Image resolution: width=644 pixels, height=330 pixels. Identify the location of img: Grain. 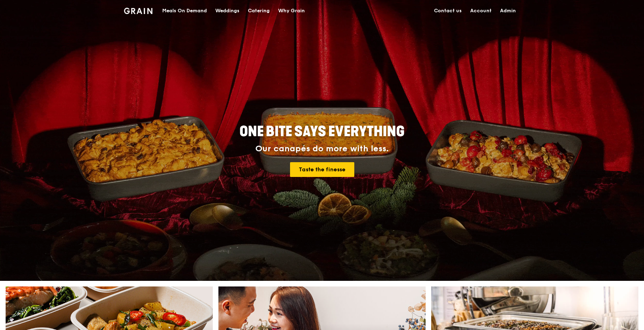
(138, 11).